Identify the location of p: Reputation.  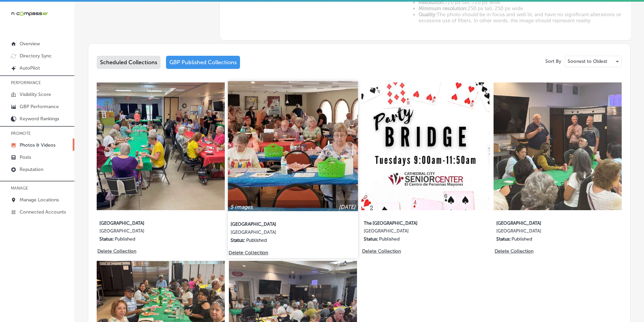
(31, 169).